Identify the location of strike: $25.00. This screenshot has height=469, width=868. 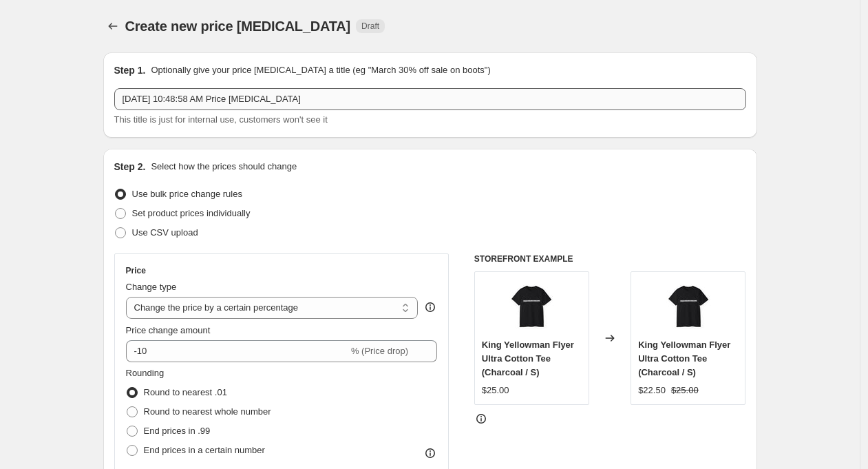
(685, 391).